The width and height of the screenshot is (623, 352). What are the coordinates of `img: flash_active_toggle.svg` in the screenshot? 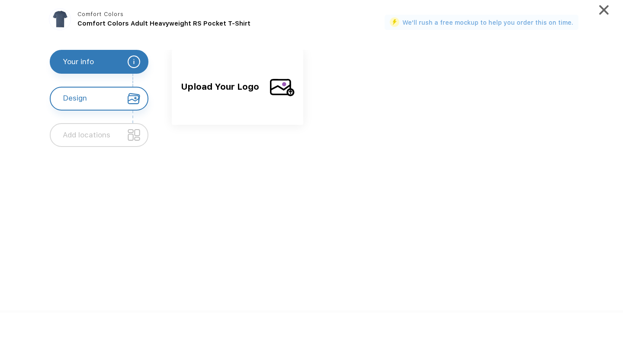 It's located at (395, 22).